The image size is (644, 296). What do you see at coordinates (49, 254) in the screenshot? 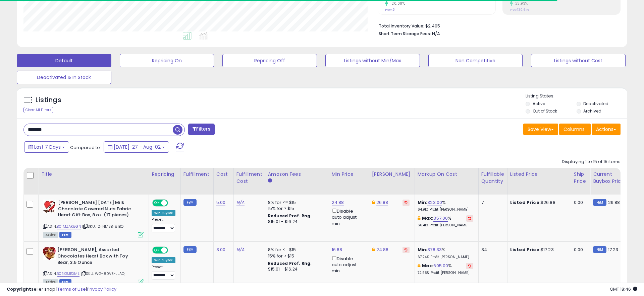
I see `img: 518j9M0ElxL._SL40_.jpg` at bounding box center [49, 254].